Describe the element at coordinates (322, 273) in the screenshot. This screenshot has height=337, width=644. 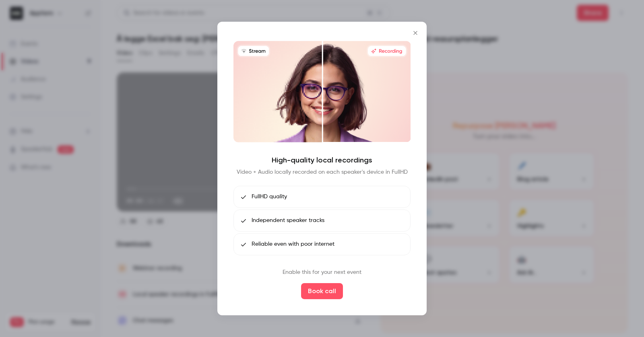
I see `p: Enable this for your next event` at that location.